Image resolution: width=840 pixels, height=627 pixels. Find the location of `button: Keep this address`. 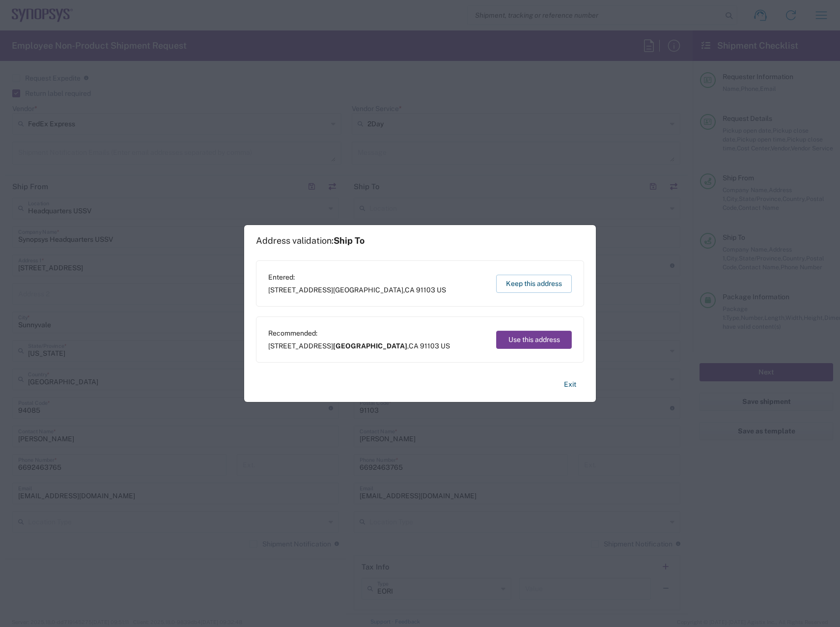

button: Keep this address is located at coordinates (534, 283).